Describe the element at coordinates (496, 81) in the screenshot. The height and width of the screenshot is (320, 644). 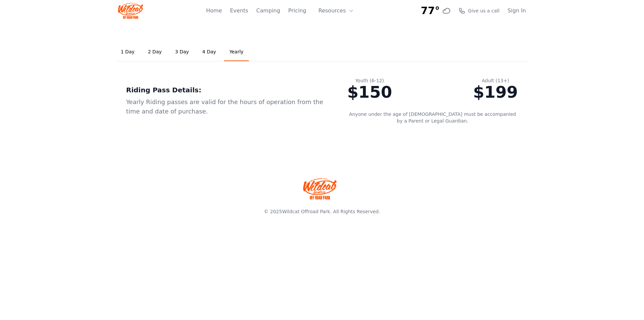
I see `div: Adult (13+)` at that location.